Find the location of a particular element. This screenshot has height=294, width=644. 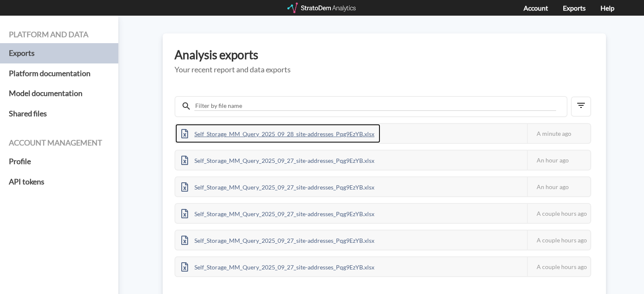

a: Platform documentation is located at coordinates (59, 74).